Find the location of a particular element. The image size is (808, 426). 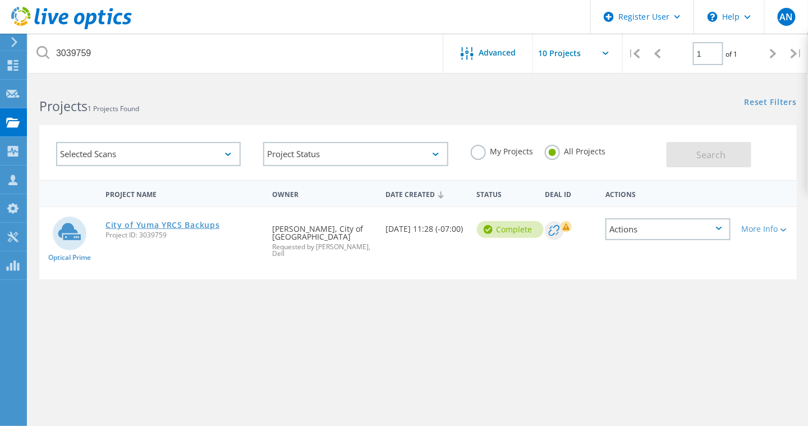

span: Search is located at coordinates (711, 155).